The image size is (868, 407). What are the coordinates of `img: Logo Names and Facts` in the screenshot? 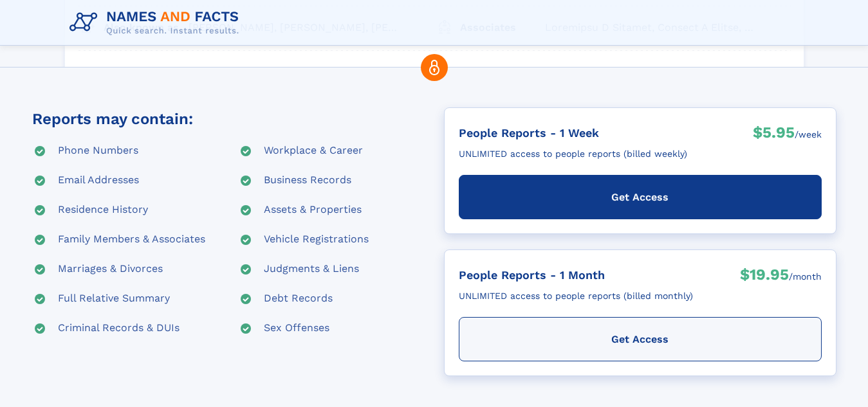 It's located at (157, 22).